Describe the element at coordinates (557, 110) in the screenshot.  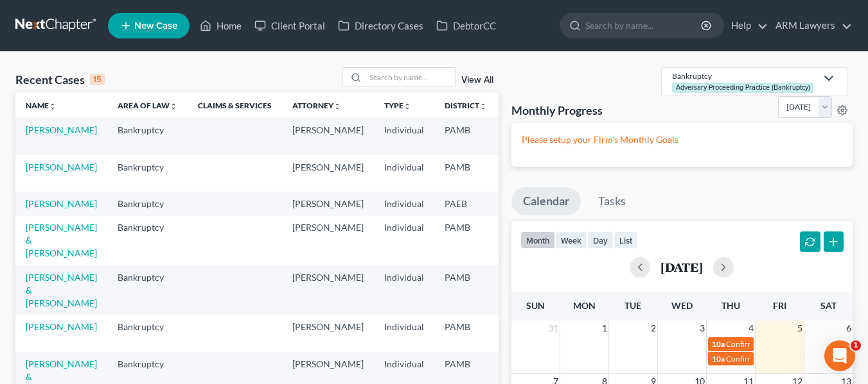
I see `h3: Monthly Progress` at that location.